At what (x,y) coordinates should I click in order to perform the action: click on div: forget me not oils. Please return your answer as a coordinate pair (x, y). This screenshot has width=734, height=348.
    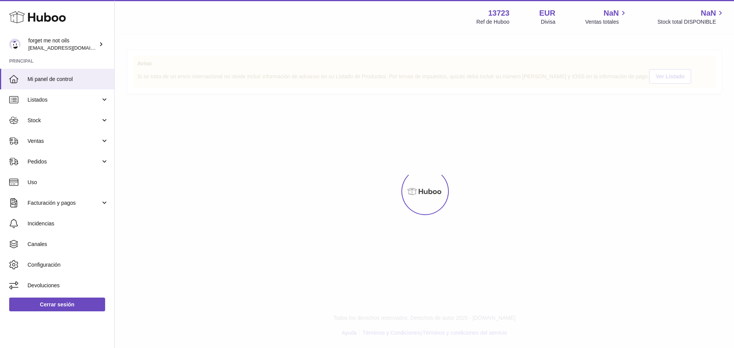
    Looking at the image, I should click on (63, 44).